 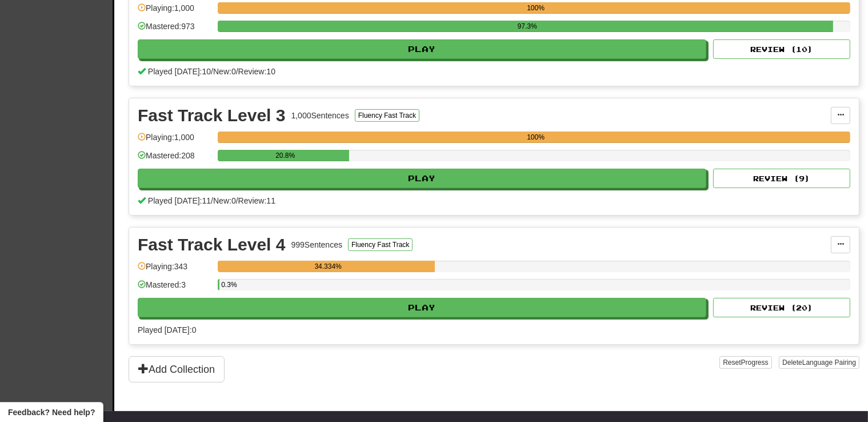 What do you see at coordinates (317, 245) in the screenshot?
I see `div: 999 Sentences` at bounding box center [317, 245].